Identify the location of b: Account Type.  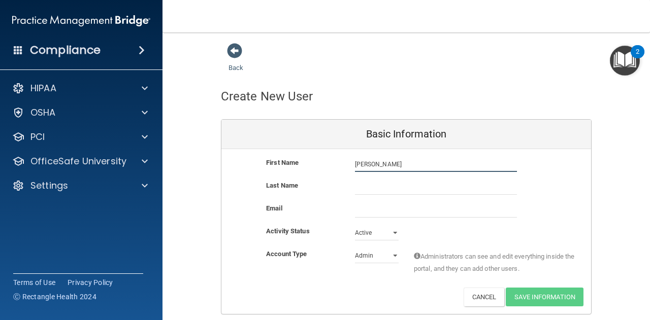
(286, 254).